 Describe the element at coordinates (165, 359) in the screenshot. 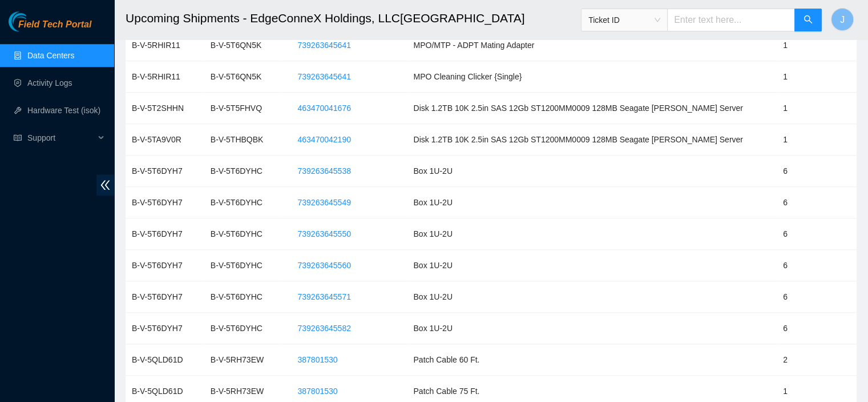

I see `td: B-V-5QLD61D` at that location.